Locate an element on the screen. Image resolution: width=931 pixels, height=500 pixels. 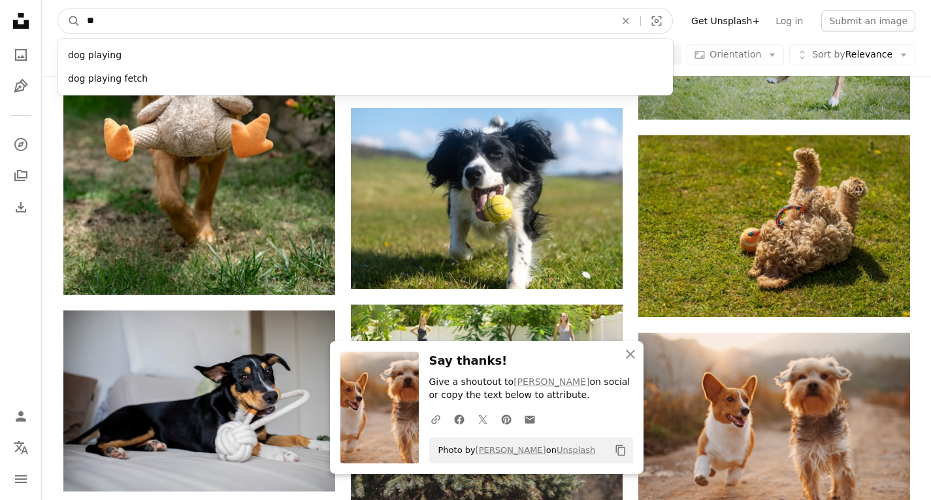
img: black and tan short coat medium sized dog lying on white textile is located at coordinates (199, 401).